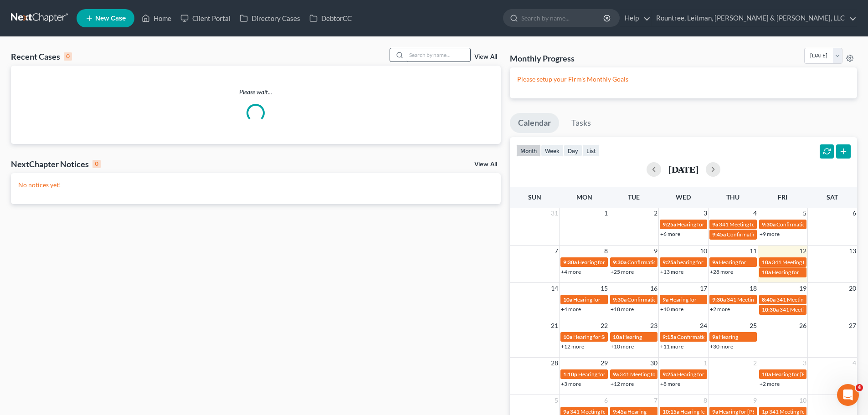 This screenshot has width=868, height=415. Describe the element at coordinates (770, 310) in the screenshot. I see `span: 10:30a` at that location.